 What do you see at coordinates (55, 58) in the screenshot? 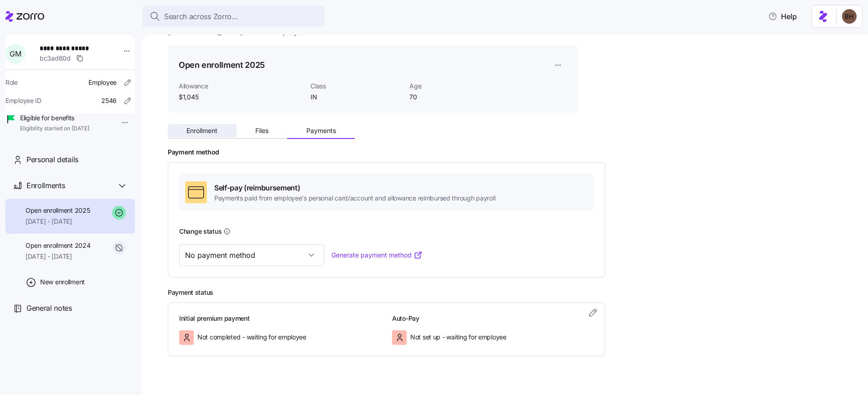
I see `span: bc3ad60d` at bounding box center [55, 58].